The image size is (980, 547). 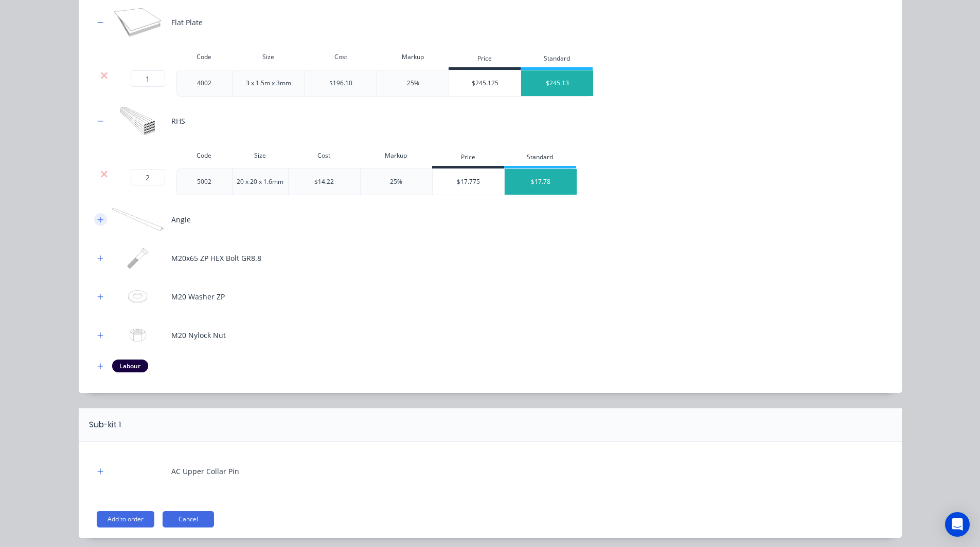 What do you see at coordinates (205, 83) in the screenshot?
I see `div: 4002` at bounding box center [205, 83].